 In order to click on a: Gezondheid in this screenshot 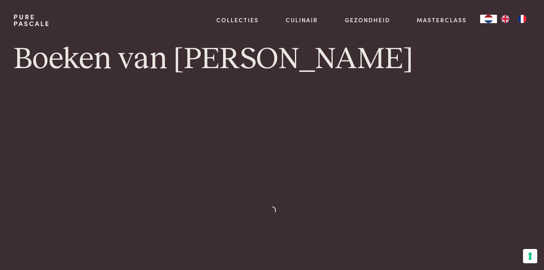, I will do `click(368, 20)`.